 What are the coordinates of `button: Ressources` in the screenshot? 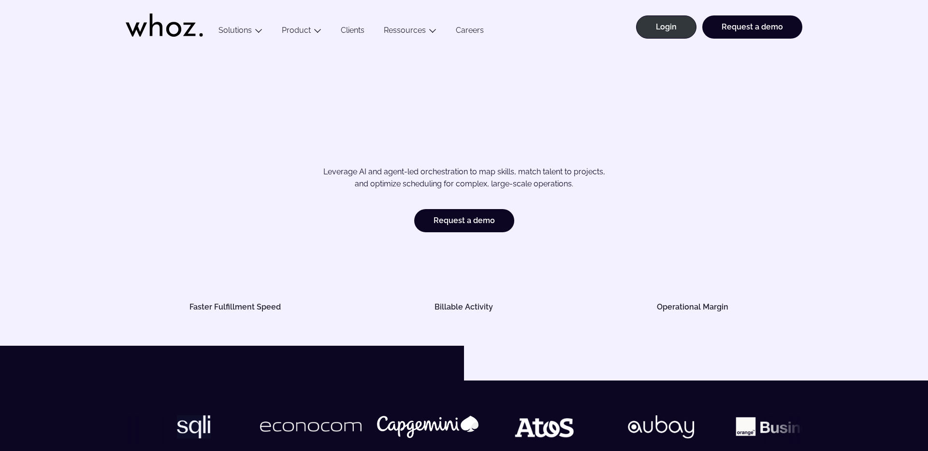 It's located at (410, 32).